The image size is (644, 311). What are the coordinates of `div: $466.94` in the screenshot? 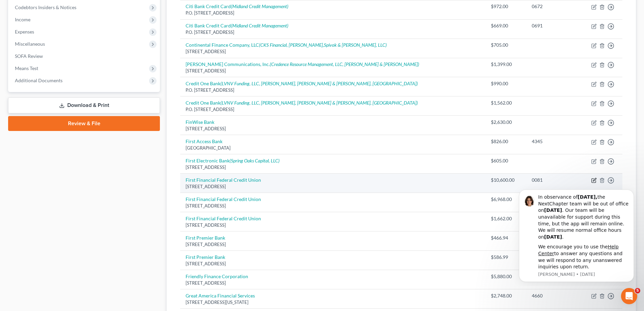 It's located at (506, 238).